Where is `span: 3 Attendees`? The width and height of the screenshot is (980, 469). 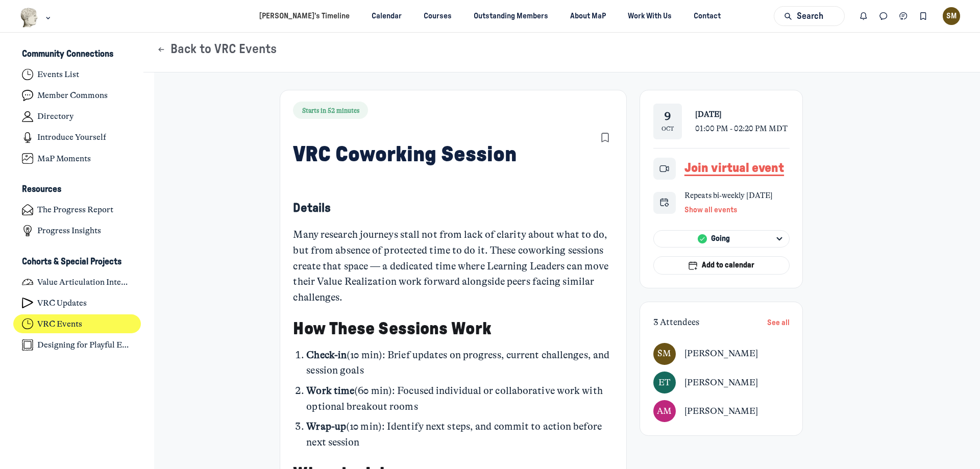 span: 3 Attendees is located at coordinates (676, 322).